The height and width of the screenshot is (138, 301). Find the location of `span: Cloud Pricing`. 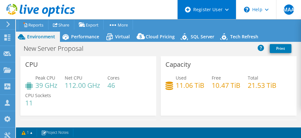

span: Cloud Pricing is located at coordinates (160, 36).